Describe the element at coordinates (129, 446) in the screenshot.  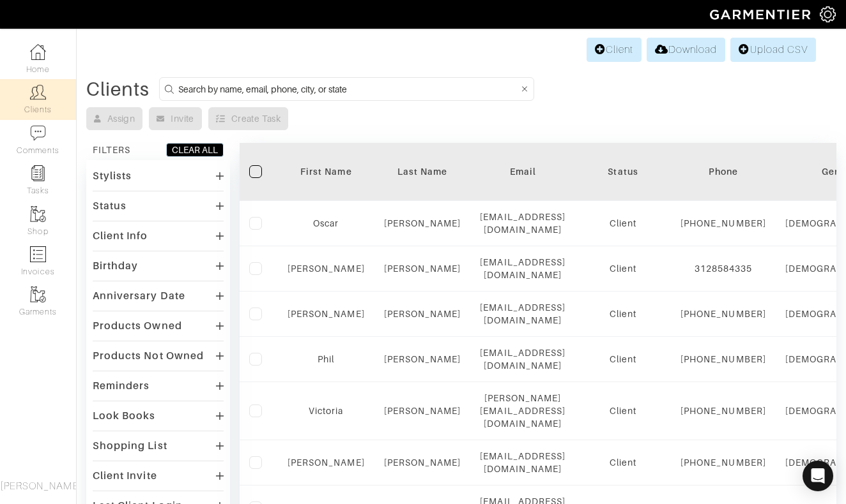
I see `div: Shopping List` at that location.